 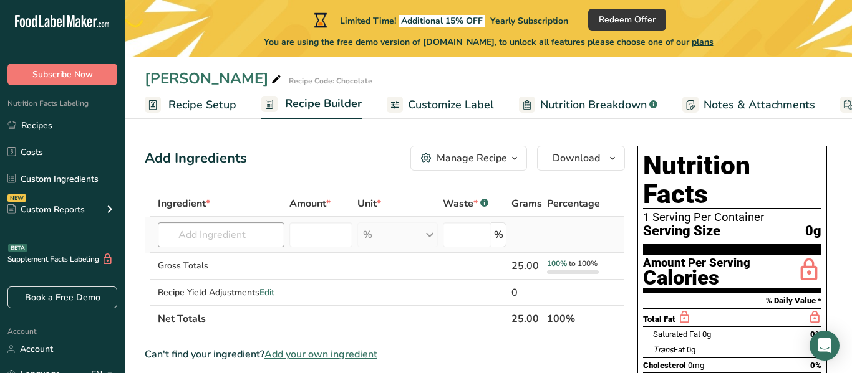 What do you see at coordinates (573, 319) in the screenshot?
I see `th: 100%` at bounding box center [573, 319].